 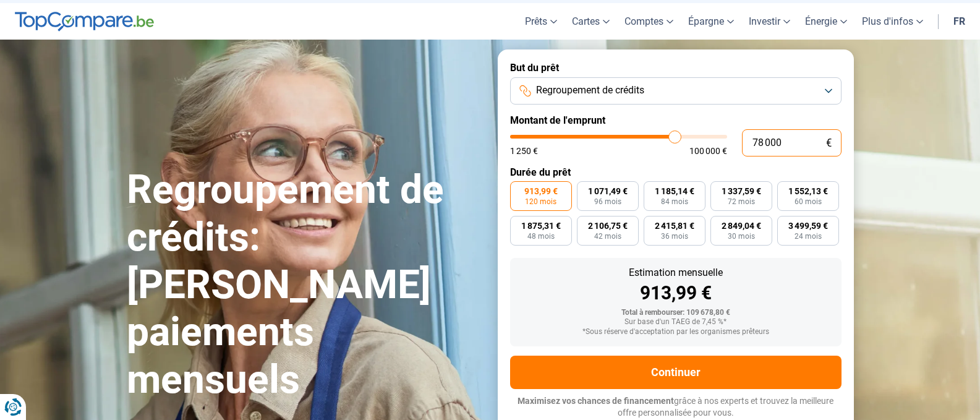 I want to click on span: 30 mois, so click(x=742, y=236).